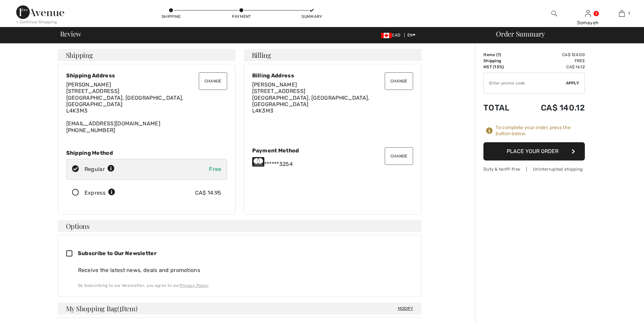  What do you see at coordinates (99, 170) in the screenshot?
I see `div: Regular` at bounding box center [99, 170].